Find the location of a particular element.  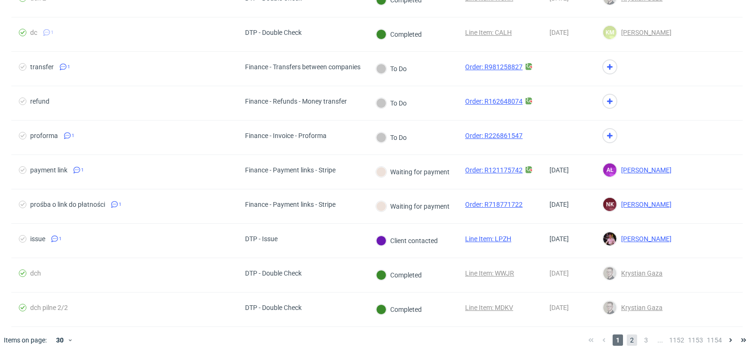

div: Finance - Invoice - Proforma is located at coordinates (285, 136).